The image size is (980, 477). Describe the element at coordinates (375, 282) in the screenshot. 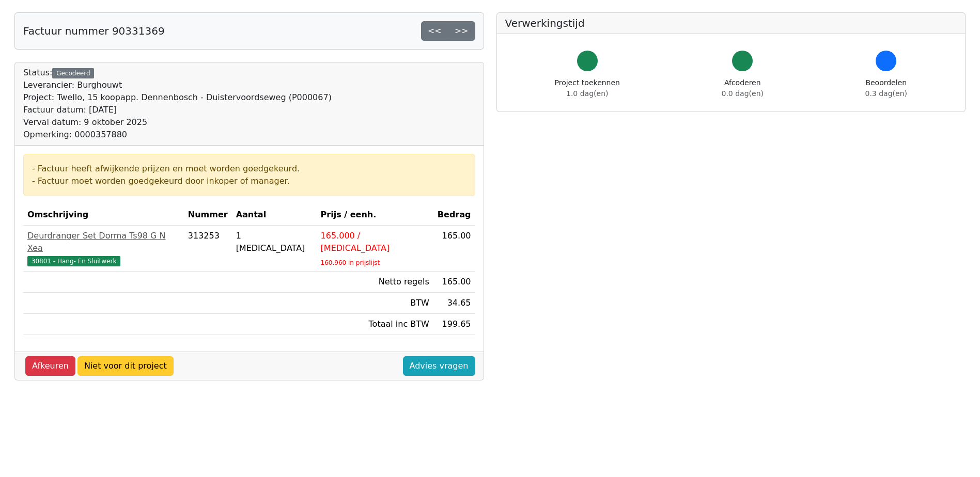

I see `td: Netto regels` at that location.